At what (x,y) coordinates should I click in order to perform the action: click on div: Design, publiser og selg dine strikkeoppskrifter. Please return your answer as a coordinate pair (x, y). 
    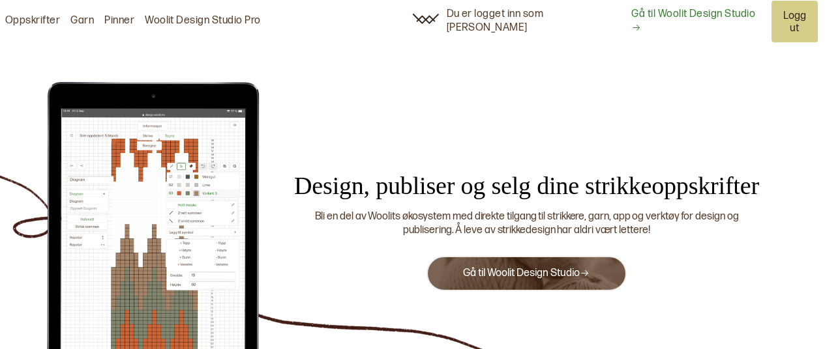
    Looking at the image, I should click on (526, 186).